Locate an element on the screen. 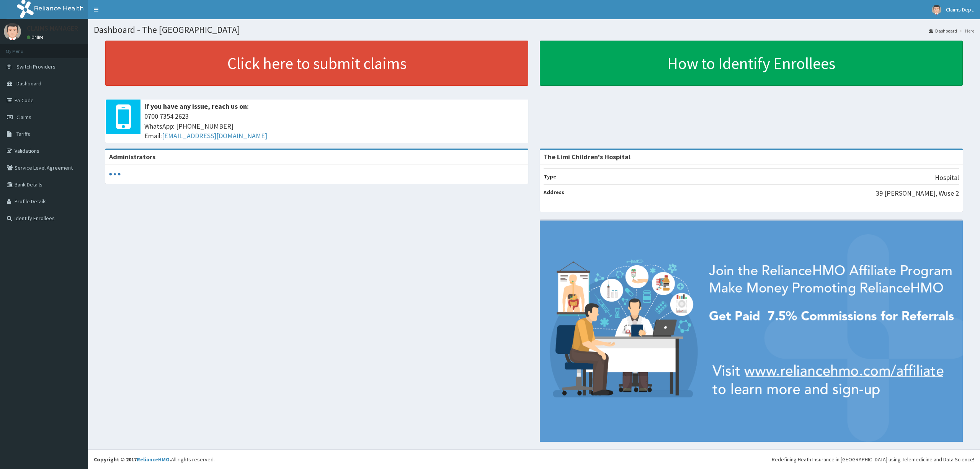  a: Click here to submit claims is located at coordinates (316, 64).